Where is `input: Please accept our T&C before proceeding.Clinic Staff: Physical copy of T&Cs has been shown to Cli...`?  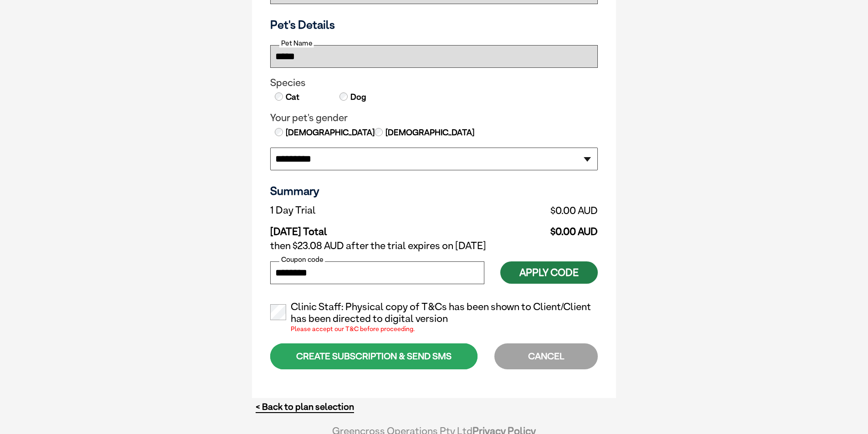
input: Please accept our T&C before proceeding.Clinic Staff: Physical copy of T&Cs has been shown to Cli... is located at coordinates (278, 312).